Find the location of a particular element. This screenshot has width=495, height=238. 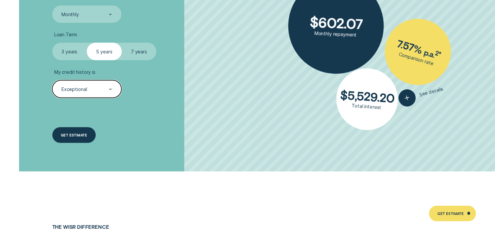

div: Get estimate is located at coordinates (74, 135).